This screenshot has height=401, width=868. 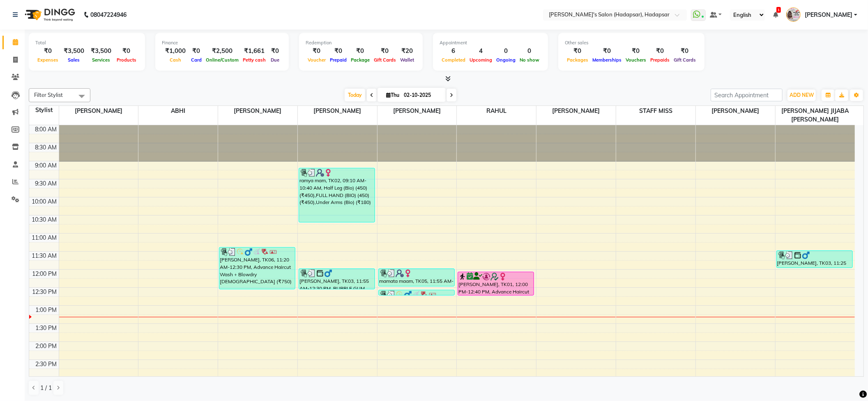 I want to click on span: ADD NEW, so click(x=801, y=95).